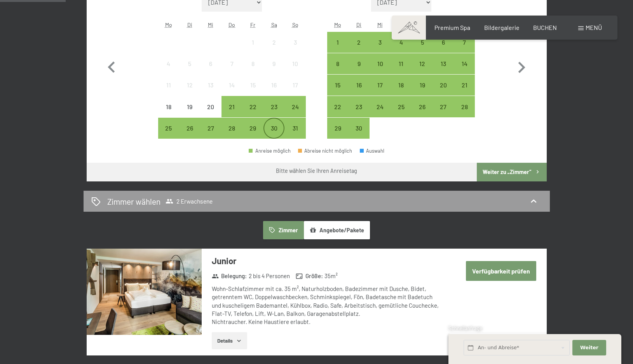 This screenshot has height=364, width=633. I want to click on strong: Größe :, so click(310, 276).